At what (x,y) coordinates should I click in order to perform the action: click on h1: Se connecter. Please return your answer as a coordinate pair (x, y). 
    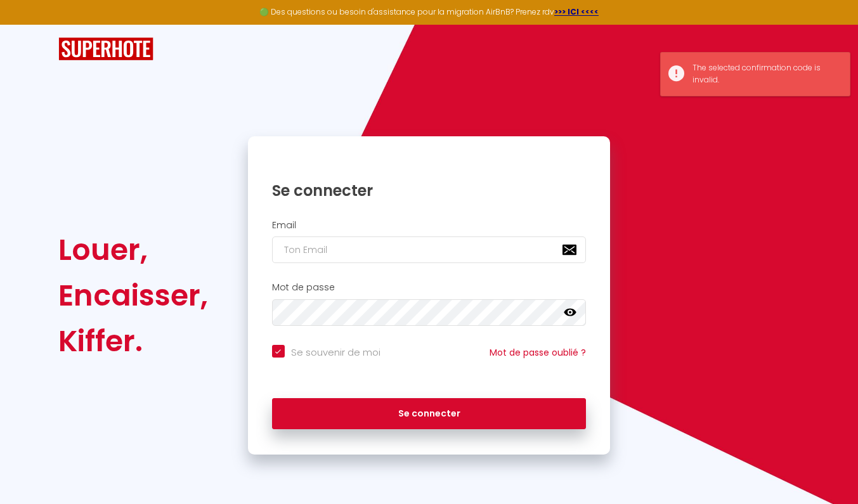
    Looking at the image, I should click on (429, 190).